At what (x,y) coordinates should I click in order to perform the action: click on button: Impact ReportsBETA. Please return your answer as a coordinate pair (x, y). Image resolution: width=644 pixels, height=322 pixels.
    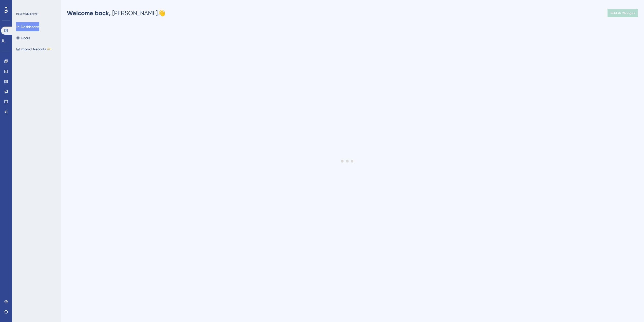
    Looking at the image, I should click on (34, 49).